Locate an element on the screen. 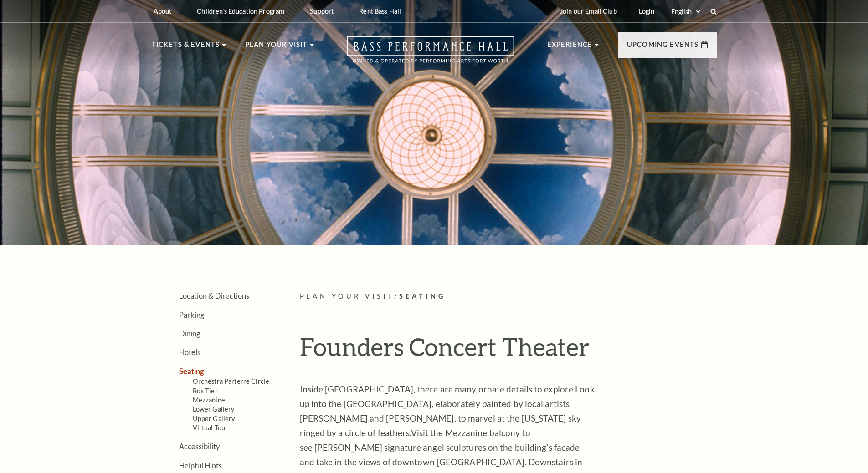  a: Upper Gallery is located at coordinates (213, 419).